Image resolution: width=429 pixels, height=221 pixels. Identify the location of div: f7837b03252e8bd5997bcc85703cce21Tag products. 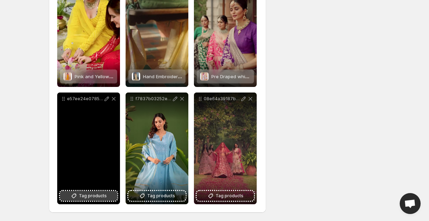
(157, 148).